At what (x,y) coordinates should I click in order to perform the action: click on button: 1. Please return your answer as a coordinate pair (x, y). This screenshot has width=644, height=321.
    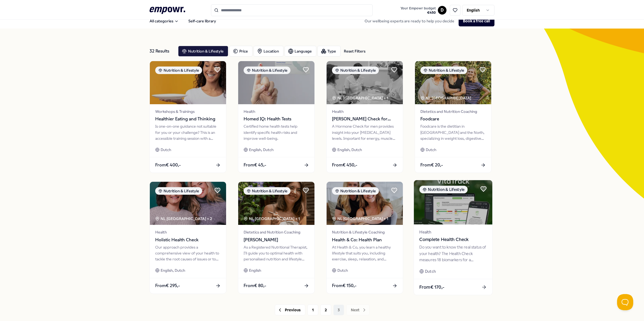
    Looking at the image, I should click on (313, 310).